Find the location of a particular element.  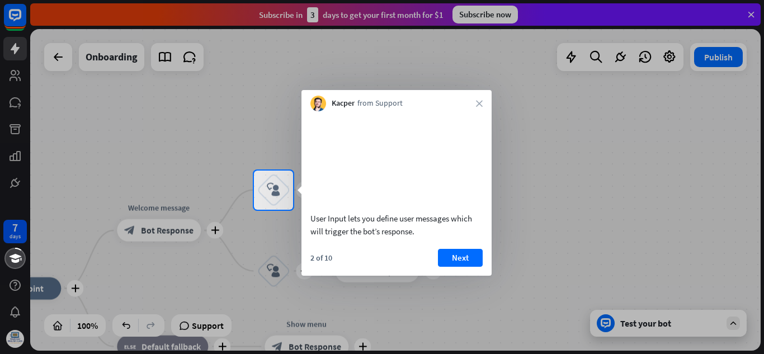

button: Next is located at coordinates (461, 258).